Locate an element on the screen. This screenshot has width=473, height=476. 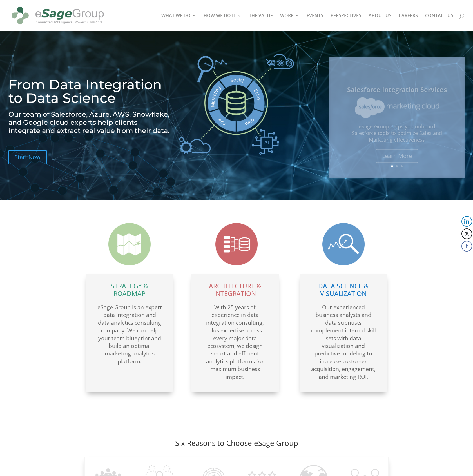
a: CONTACT US is located at coordinates (439, 22).